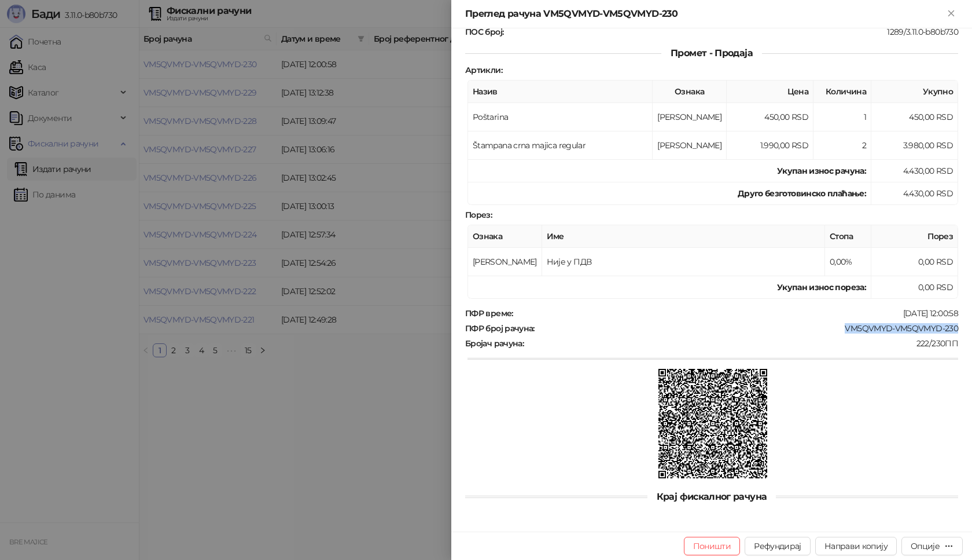 This screenshot has width=972, height=560. I want to click on strong: Бројач рачуна :, so click(494, 343).